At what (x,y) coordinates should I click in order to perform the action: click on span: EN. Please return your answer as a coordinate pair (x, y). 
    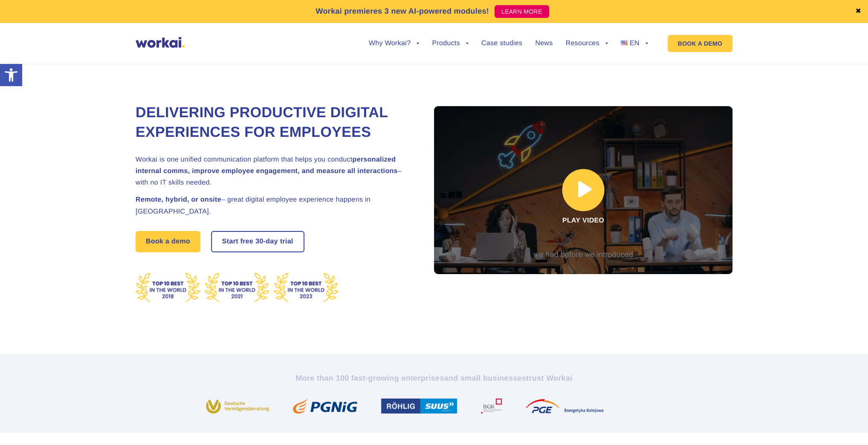
    Looking at the image, I should click on (634, 43).